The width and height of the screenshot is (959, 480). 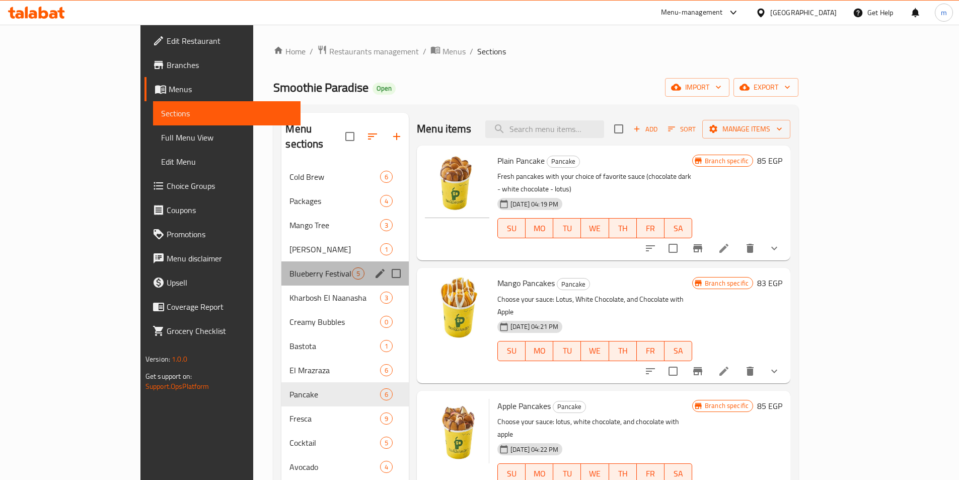 I want to click on a: Edit Menu, so click(x=227, y=162).